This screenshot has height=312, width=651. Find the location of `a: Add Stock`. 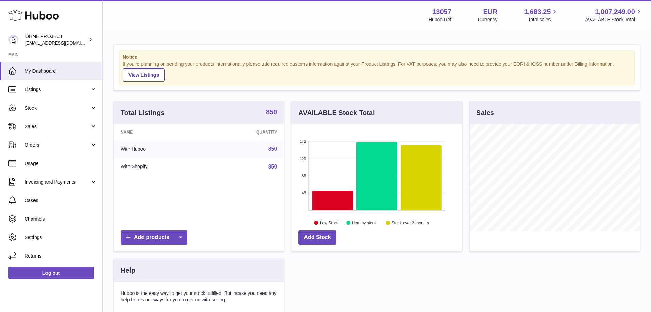

a: Add Stock is located at coordinates (317, 237).